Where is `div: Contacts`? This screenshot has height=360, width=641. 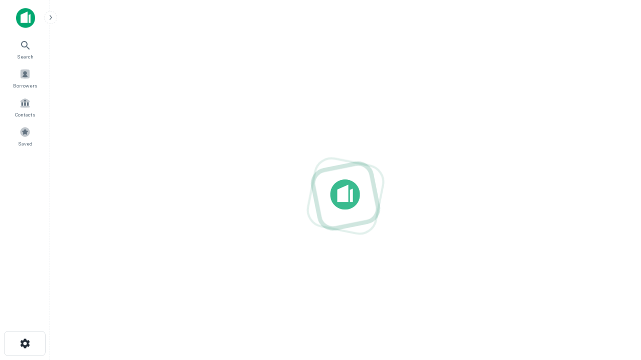
div: Contacts is located at coordinates (25, 107).